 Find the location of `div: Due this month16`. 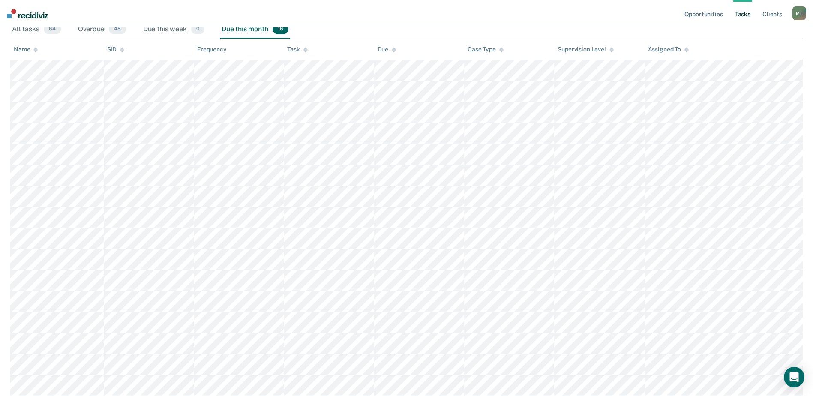

div: Due this month16 is located at coordinates (255, 30).